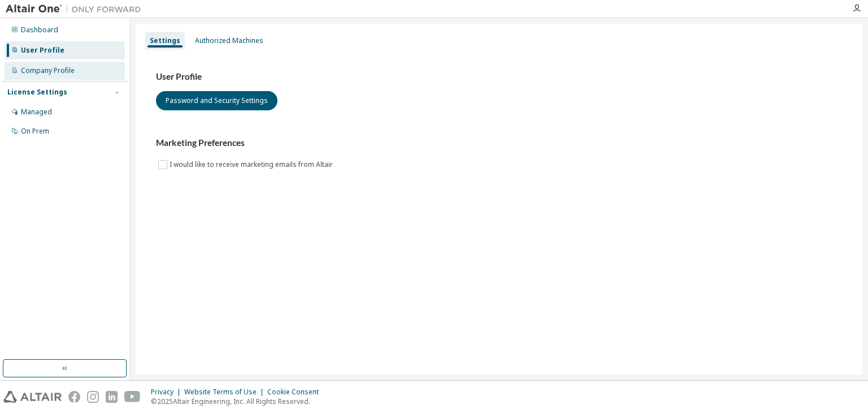 This screenshot has height=413, width=868. Describe the element at coordinates (35, 131) in the screenshot. I see `div: On Prem` at that location.